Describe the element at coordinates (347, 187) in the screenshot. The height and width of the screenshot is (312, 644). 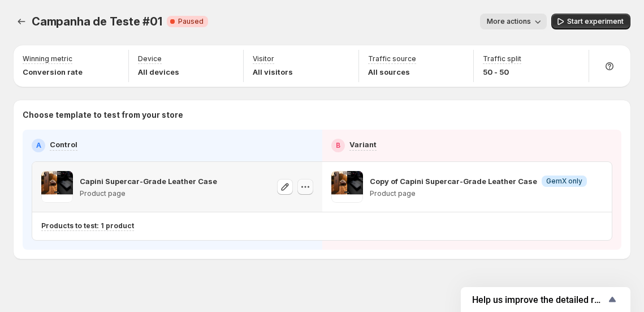
I see `img: Copy of Capini Supercar-Grade Leather Case` at that location.